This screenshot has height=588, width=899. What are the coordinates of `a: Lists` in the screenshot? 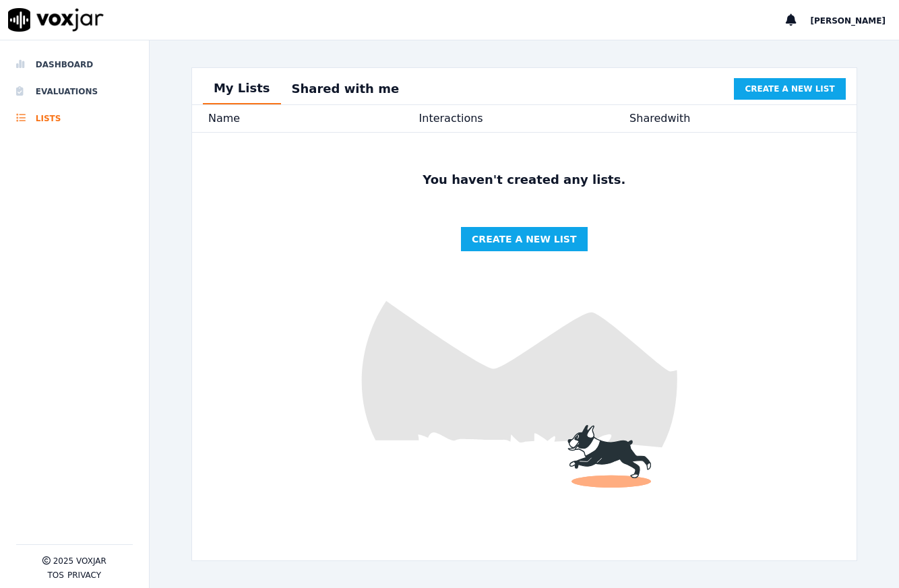 It's located at (74, 119).